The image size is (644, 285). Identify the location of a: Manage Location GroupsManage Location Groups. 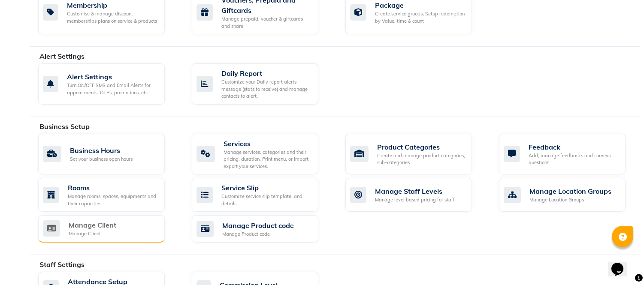
(570, 195).